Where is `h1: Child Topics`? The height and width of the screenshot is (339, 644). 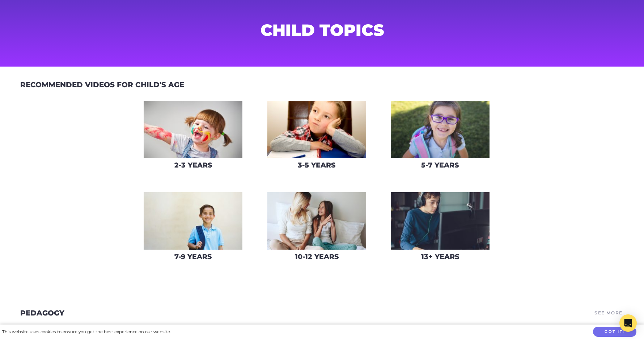 h1: Child Topics is located at coordinates (322, 30).